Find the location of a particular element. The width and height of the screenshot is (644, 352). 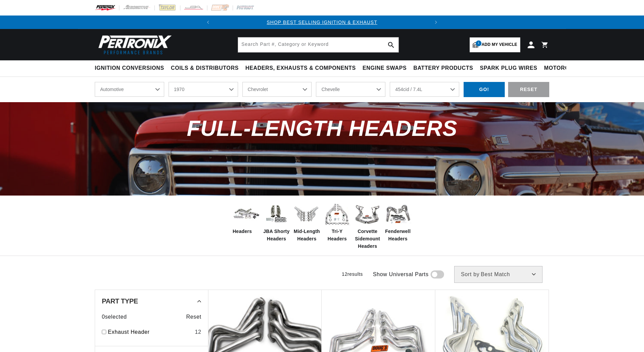

span: Corvette Sidemount Headers is located at coordinates (367, 238).